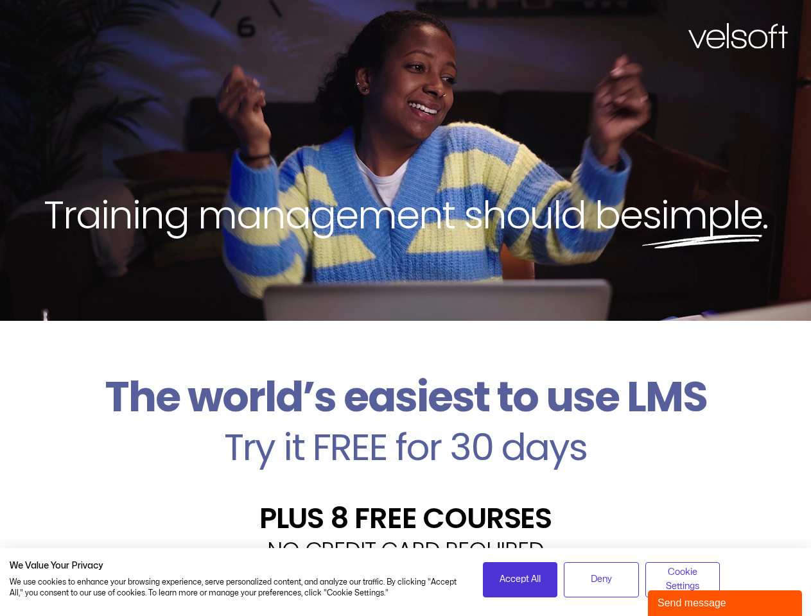 The height and width of the screenshot is (616, 811). What do you see at coordinates (236, 566) in the screenshot?
I see `h2: We Value Your Privacy` at bounding box center [236, 566].